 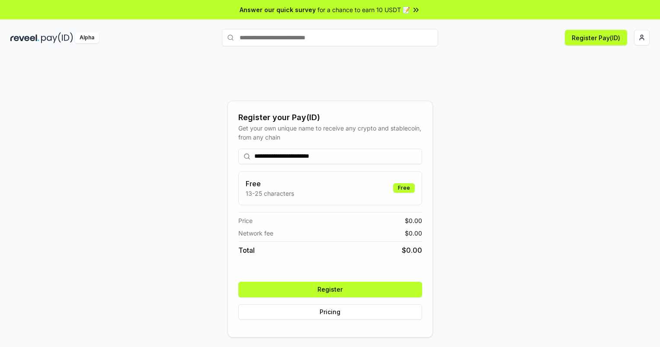 What do you see at coordinates (596, 38) in the screenshot?
I see `button: Register Pay(ID)` at bounding box center [596, 38].